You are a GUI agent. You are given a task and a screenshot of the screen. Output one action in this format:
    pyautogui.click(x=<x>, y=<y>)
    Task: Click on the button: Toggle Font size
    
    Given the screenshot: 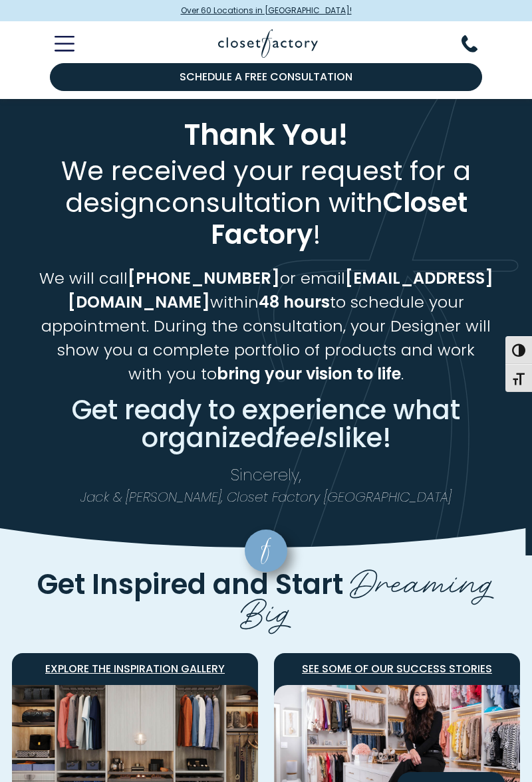 What is the action you would take?
    pyautogui.click(x=518, y=378)
    